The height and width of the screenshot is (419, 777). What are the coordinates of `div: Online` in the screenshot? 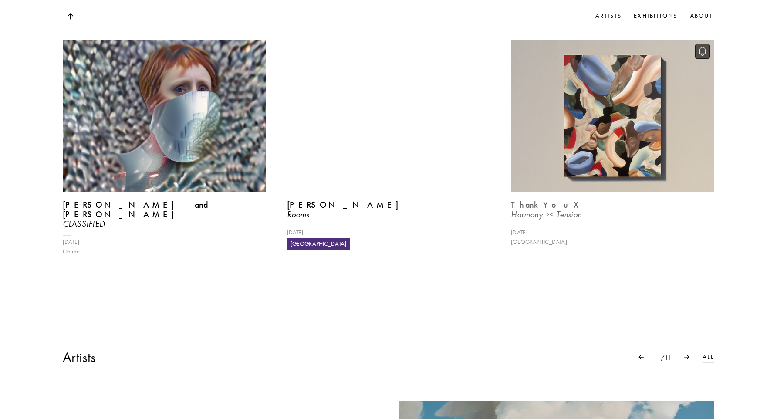 It's located at (164, 252).